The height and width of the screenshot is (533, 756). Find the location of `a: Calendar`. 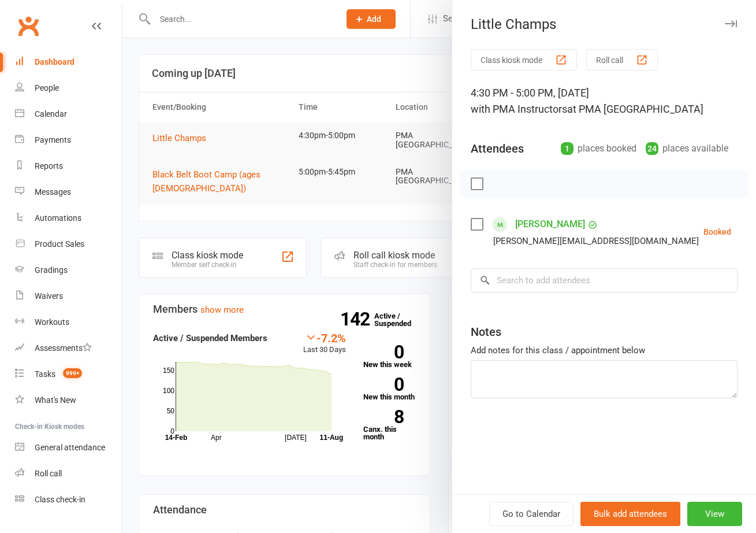

a: Calendar is located at coordinates (68, 114).